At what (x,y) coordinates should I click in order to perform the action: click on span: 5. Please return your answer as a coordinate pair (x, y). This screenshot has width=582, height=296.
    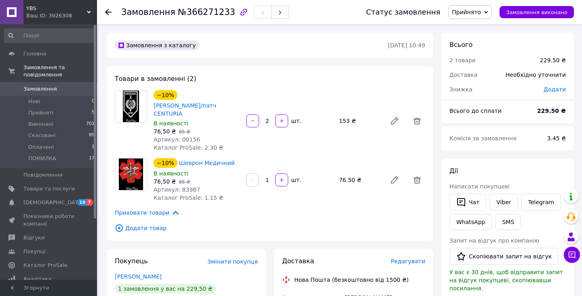
    Looking at the image, I should click on (93, 113).